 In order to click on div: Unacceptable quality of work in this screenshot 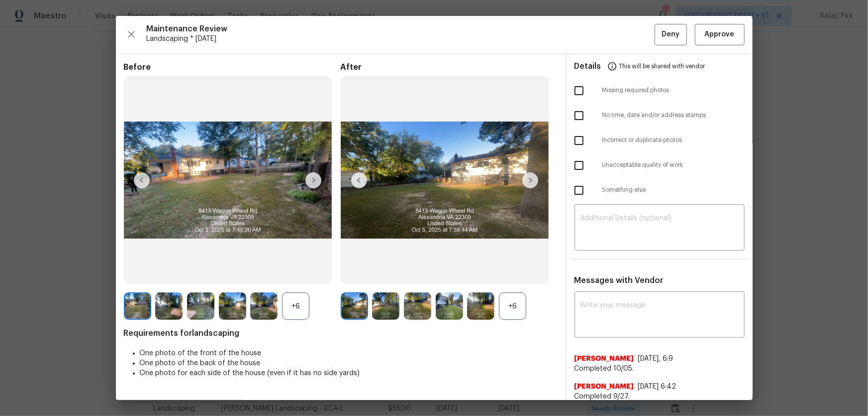, I will do `click(660, 165)`.